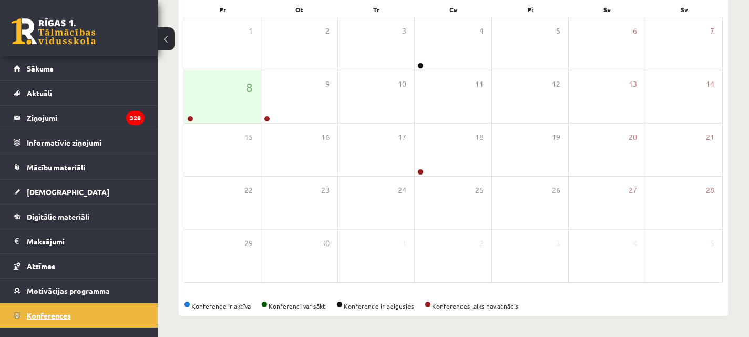  Describe the element at coordinates (86, 142) in the screenshot. I see `legend: Informatīvie ziņojumi` at that location.